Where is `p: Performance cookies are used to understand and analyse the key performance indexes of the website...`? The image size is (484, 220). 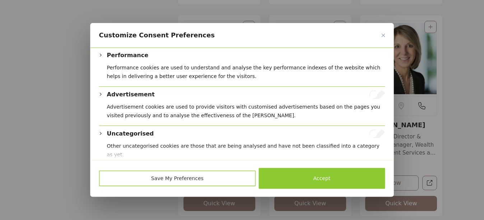 p: Performance cookies are used to understand and analyse the key performance indexes of the website... is located at coordinates (246, 72).